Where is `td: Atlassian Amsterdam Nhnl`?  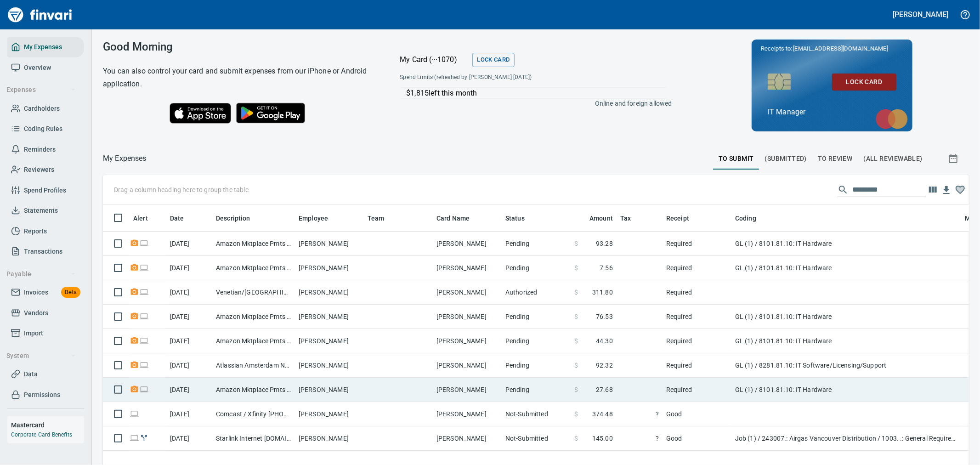
td: Atlassian Amsterdam Nhnl is located at coordinates (254, 366).